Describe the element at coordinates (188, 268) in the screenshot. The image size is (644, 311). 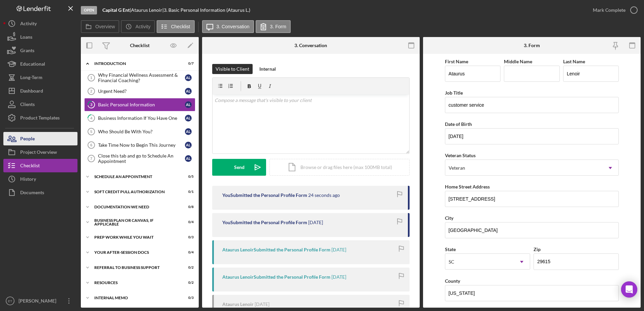
I see `div: 0 / 2` at that location.